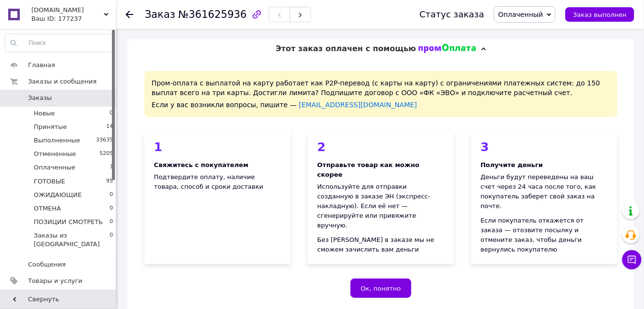 This screenshot has height=309, width=644. I want to click on span: Этот заказ оплачен с помощью, so click(346, 48).